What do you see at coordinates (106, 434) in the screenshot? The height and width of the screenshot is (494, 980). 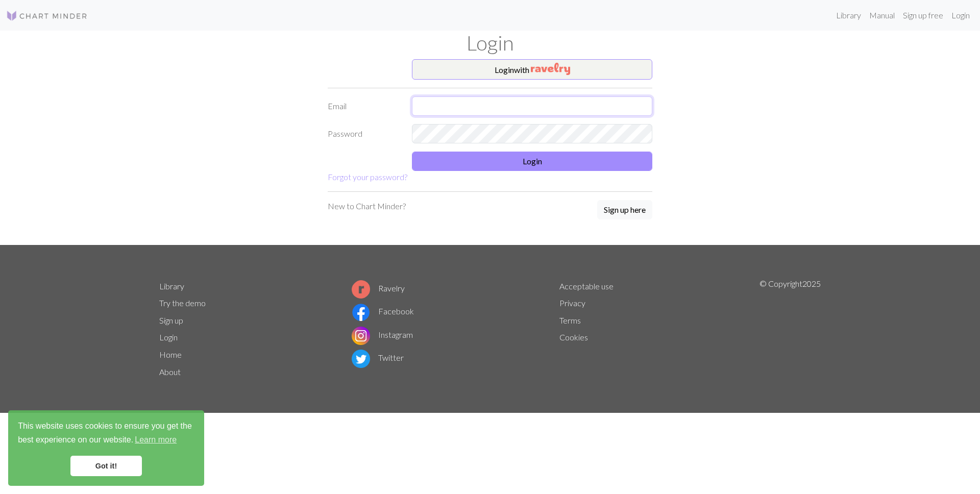 I see `span: This website uses cookies to ensure you get the best experience on our website.` at bounding box center [106, 434].